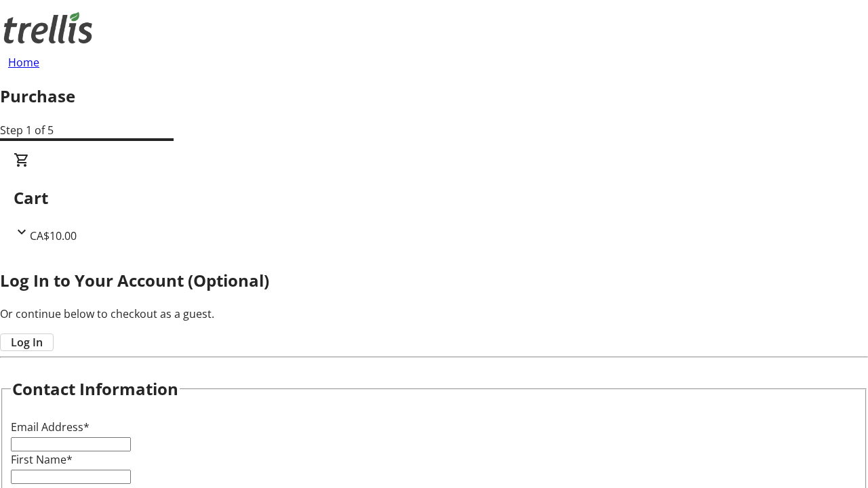 This screenshot has height=488, width=868. I want to click on div: CartCA$10.00, so click(434, 198).